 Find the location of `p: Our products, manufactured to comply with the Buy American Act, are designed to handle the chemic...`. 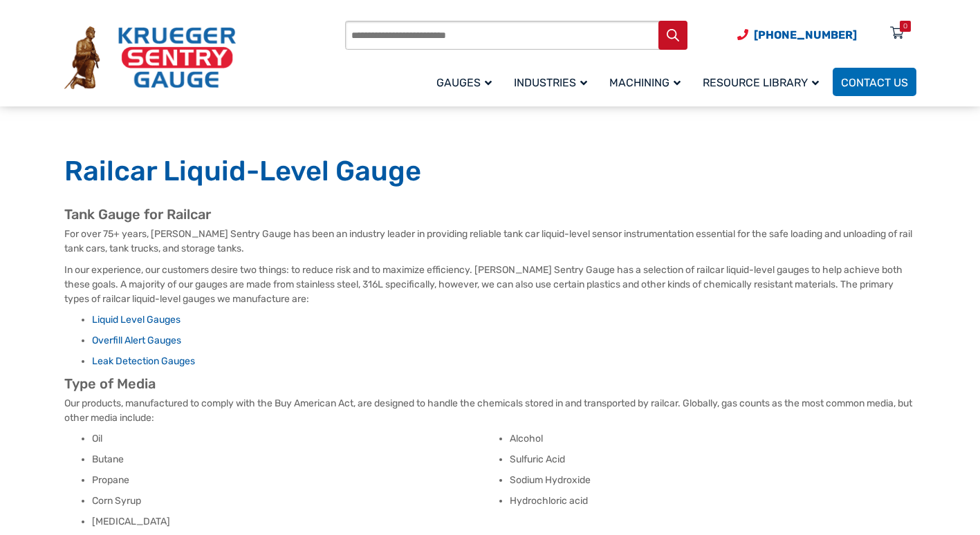

p: Our products, manufactured to comply with the Buy American Act, are designed to handle the chemic... is located at coordinates (490, 411).